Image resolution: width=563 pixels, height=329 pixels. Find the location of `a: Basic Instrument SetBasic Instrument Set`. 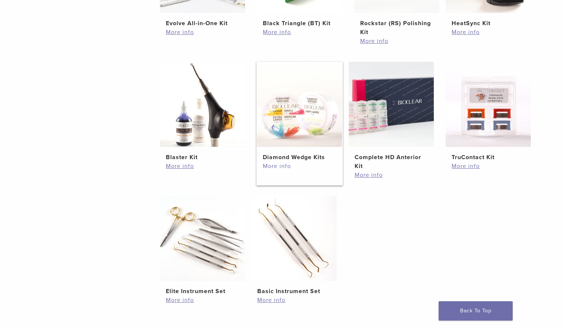

a: Basic Instrument SetBasic Instrument Set is located at coordinates (294, 246).